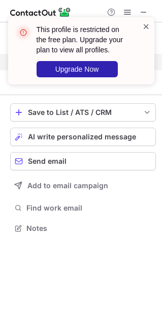 Image resolution: width=162 pixels, height=325 pixels. Describe the element at coordinates (82, 137) in the screenshot. I see `span: AI write personalized message` at that location.